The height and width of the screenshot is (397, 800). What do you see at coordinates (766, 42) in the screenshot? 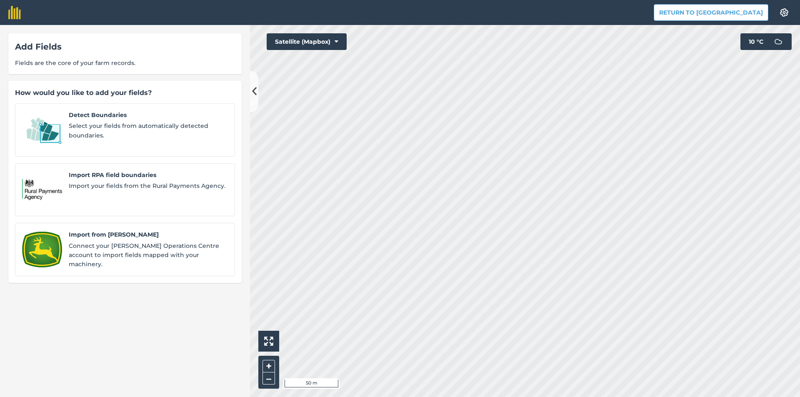
I see `button: 10 °C` at bounding box center [766, 42].